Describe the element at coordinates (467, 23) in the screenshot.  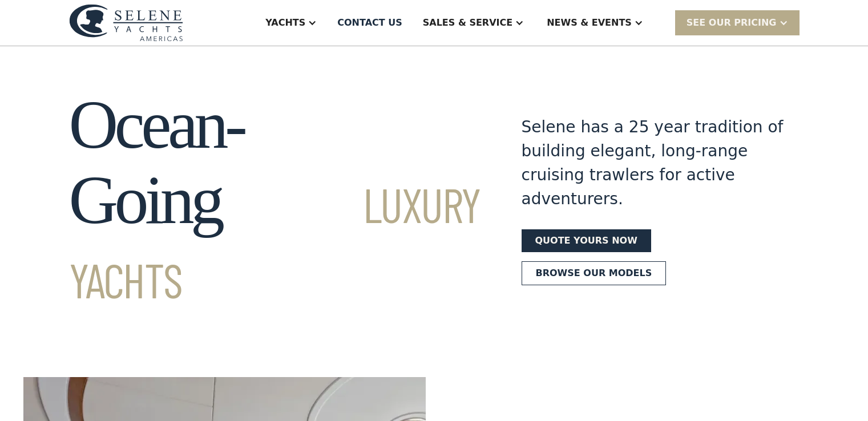
I see `div: Sales & Service` at that location.